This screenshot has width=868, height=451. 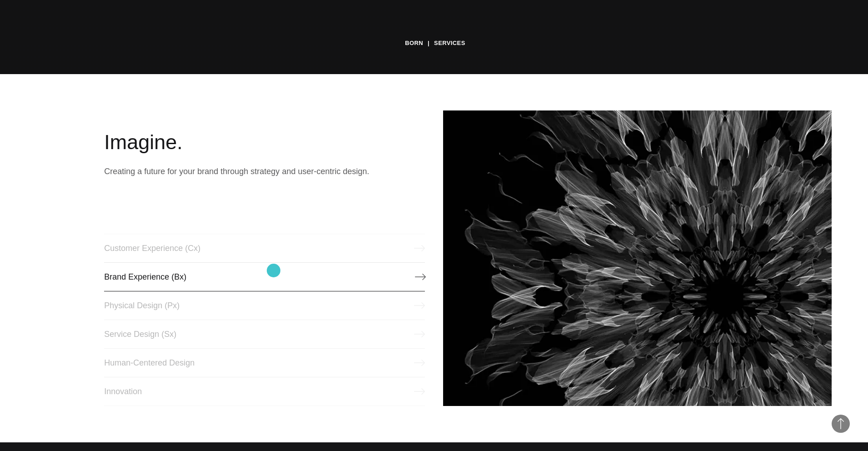 I want to click on button: Back to Top, so click(x=840, y=423).